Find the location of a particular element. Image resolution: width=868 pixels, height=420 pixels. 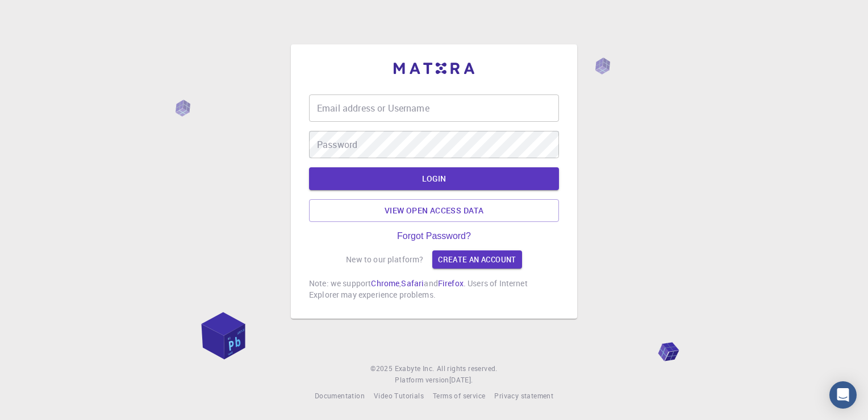

div: Open Intercom Messenger is located at coordinates (843, 395).